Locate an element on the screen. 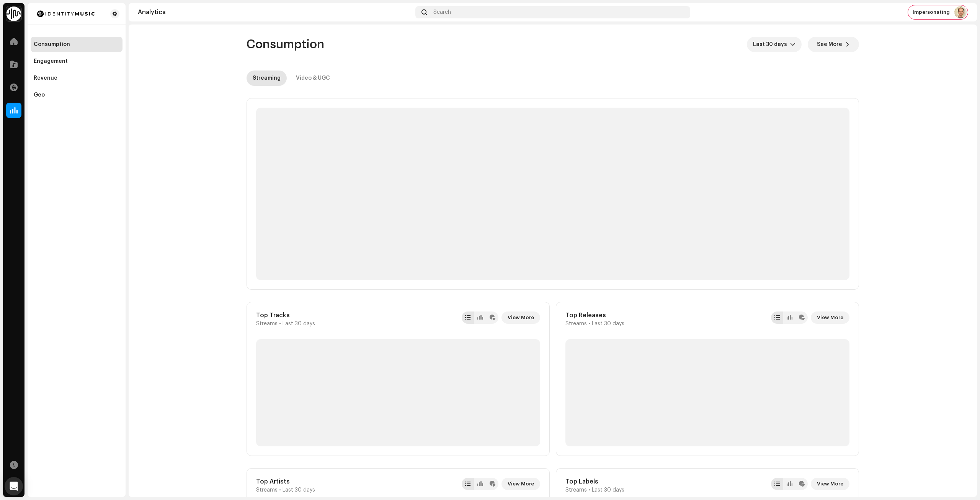  re-m-nav-item: Revenue is located at coordinates (76, 78).